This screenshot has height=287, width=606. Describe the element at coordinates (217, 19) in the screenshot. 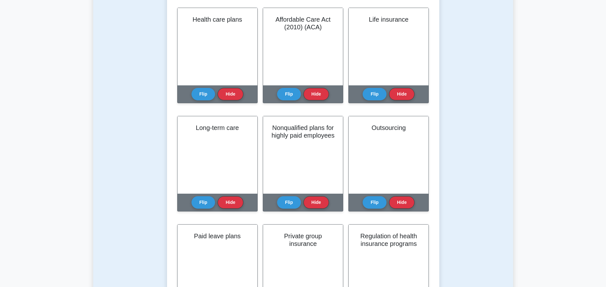

I see `h2: Health care plans` at that location.